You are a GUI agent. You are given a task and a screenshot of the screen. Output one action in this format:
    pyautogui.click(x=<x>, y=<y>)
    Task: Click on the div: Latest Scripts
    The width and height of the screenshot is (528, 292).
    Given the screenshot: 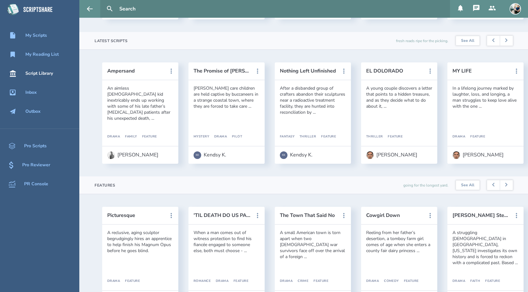 What is the action you would take?
    pyautogui.click(x=111, y=41)
    